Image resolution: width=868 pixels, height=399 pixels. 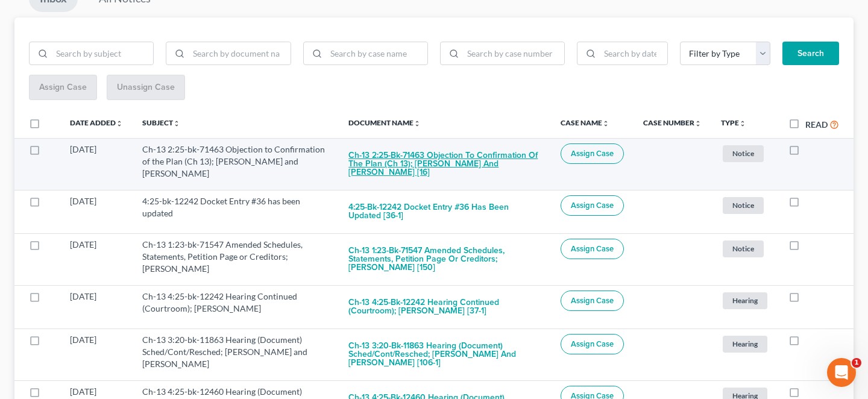 What do you see at coordinates (445, 212) in the screenshot?
I see `button: 4:25-bk-12242 Docket Entry #36 has been updated [36-1]` at bounding box center [445, 212].